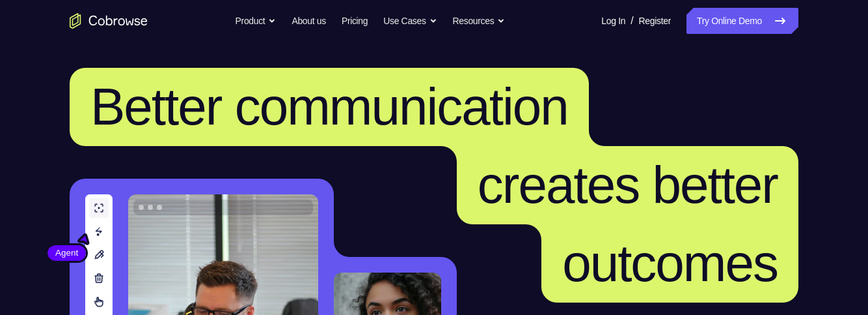 Image resolution: width=868 pixels, height=315 pixels. What do you see at coordinates (742, 20) in the screenshot?
I see `a: Try Online Demo` at bounding box center [742, 20].